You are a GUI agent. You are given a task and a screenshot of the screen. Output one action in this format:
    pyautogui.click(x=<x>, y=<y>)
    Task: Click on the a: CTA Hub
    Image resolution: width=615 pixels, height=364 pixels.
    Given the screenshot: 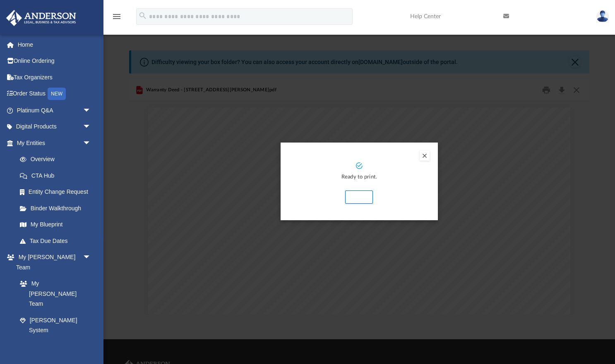 What is the action you would take?
    pyautogui.click(x=57, y=176)
    